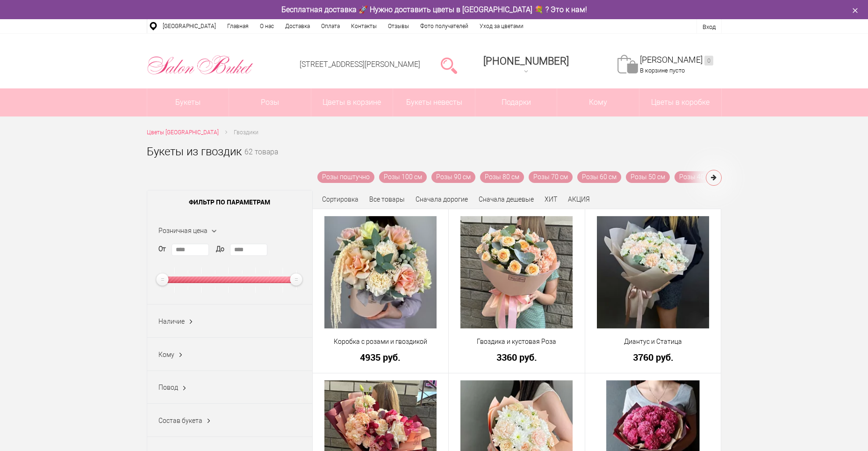  I want to click on ins: 0, so click(709, 61).